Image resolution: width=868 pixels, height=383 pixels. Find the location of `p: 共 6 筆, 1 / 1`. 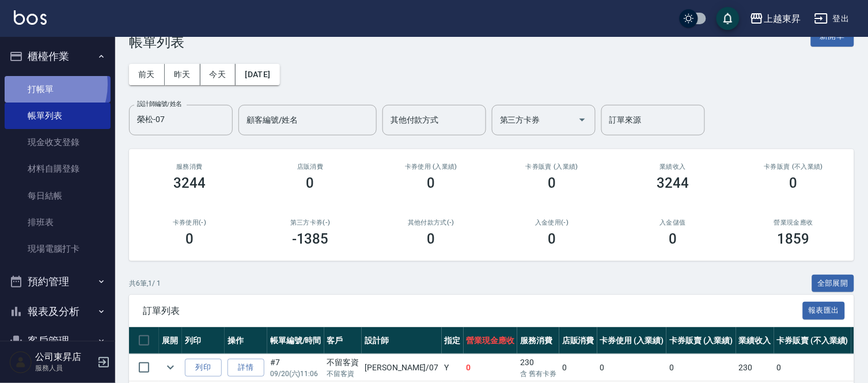

p: 共 6 筆, 1 / 1 is located at coordinates (145, 283).